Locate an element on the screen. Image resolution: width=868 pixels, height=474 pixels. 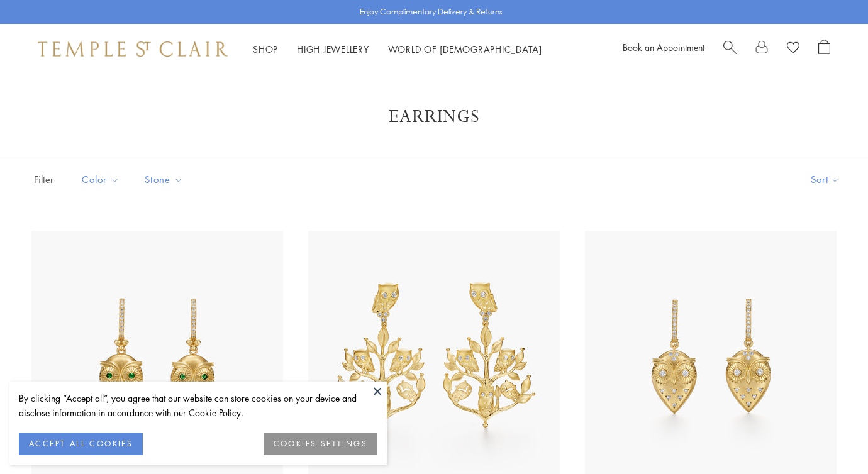
button: Show sort by is located at coordinates (825, 179).